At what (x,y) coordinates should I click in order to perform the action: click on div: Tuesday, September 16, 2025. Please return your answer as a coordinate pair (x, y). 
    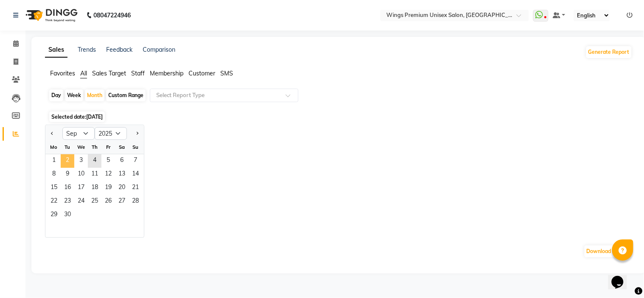
    Looking at the image, I should click on (67, 188).